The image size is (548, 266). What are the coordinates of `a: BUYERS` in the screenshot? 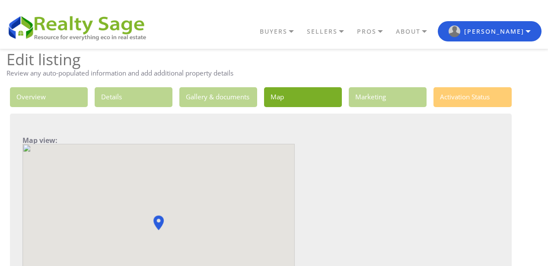 It's located at (281, 32).